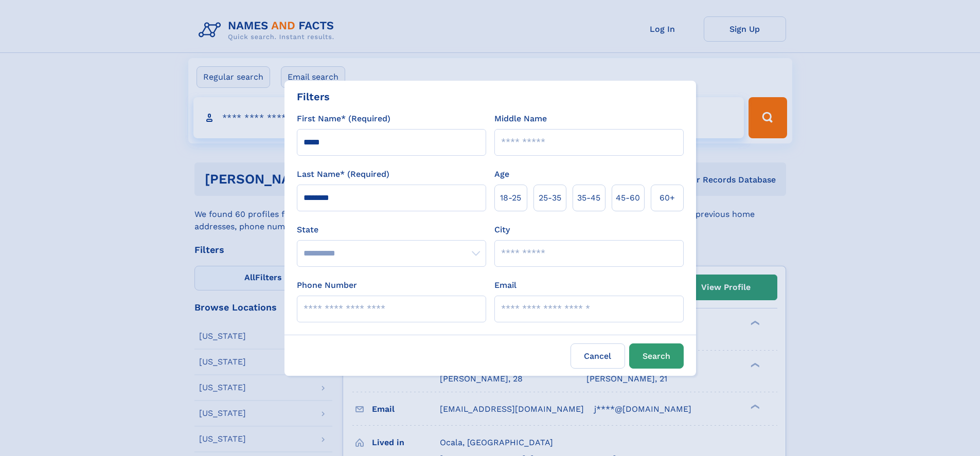  I want to click on span: 25‑35, so click(550, 198).